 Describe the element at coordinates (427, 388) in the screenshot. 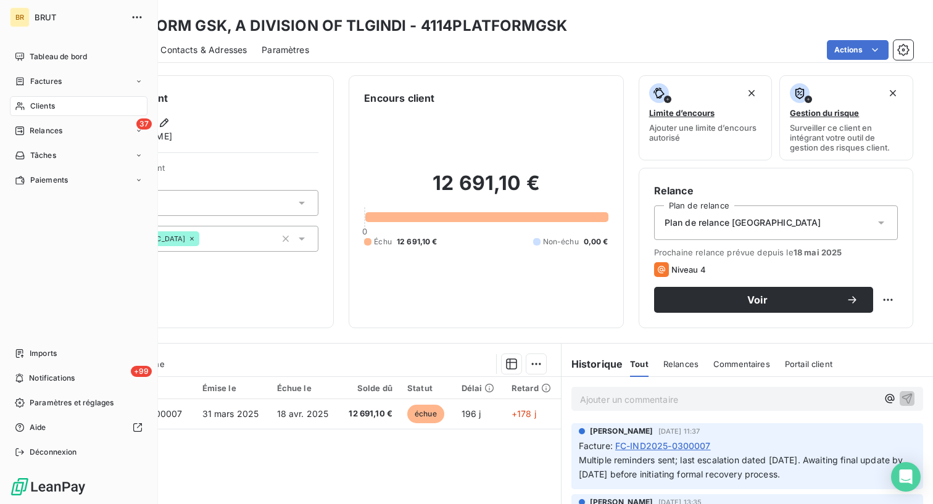

I see `div: Statut` at that location.